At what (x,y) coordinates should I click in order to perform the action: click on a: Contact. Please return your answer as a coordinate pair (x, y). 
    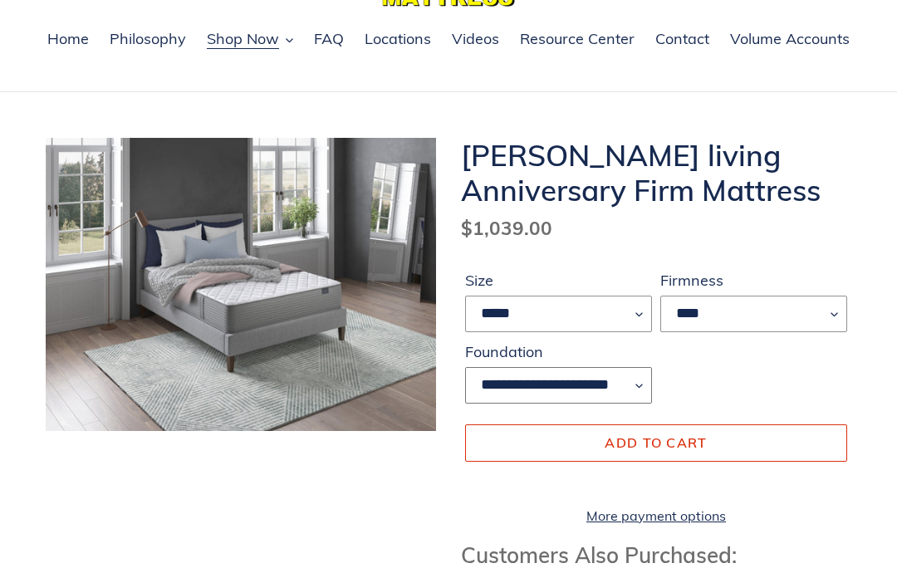
    Looking at the image, I should click on (682, 40).